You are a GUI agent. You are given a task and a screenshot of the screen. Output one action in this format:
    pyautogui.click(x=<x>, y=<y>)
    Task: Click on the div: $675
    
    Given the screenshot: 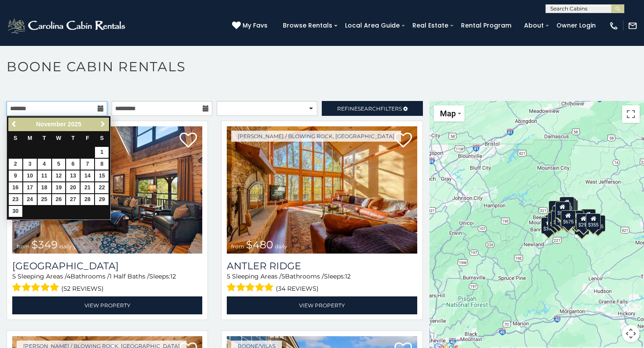 What is the action you would take?
    pyautogui.click(x=568, y=219)
    